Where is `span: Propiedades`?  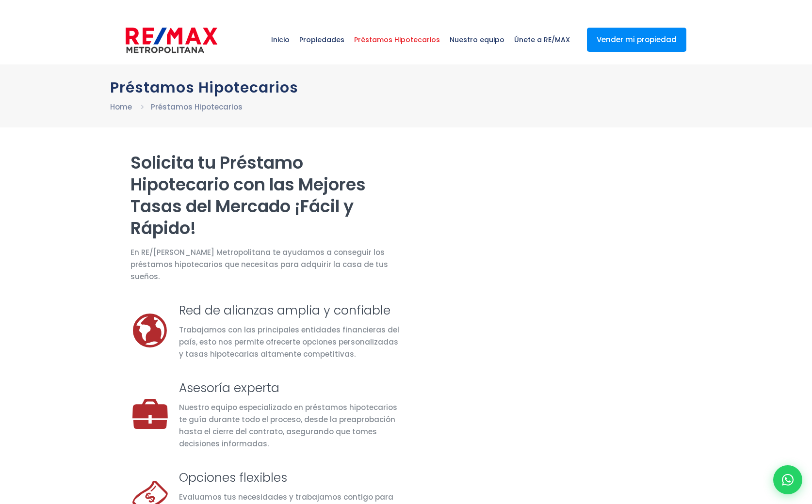 span: Propiedades is located at coordinates (321, 40).